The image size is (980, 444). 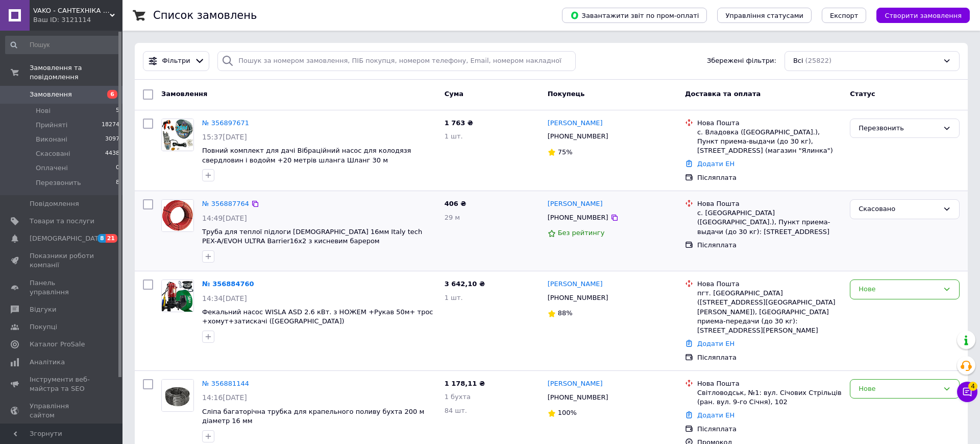 I want to click on span: Експорт, so click(x=845, y=15).